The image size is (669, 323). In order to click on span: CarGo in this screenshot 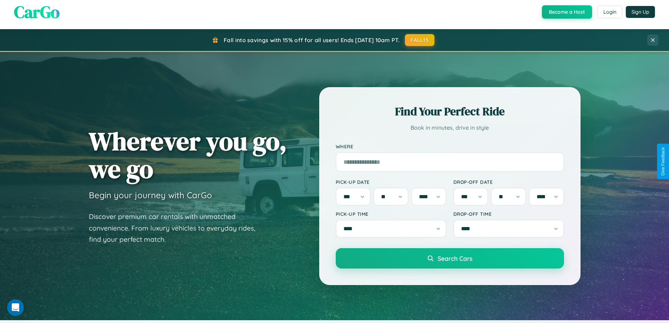, I will do `click(37, 12)`.